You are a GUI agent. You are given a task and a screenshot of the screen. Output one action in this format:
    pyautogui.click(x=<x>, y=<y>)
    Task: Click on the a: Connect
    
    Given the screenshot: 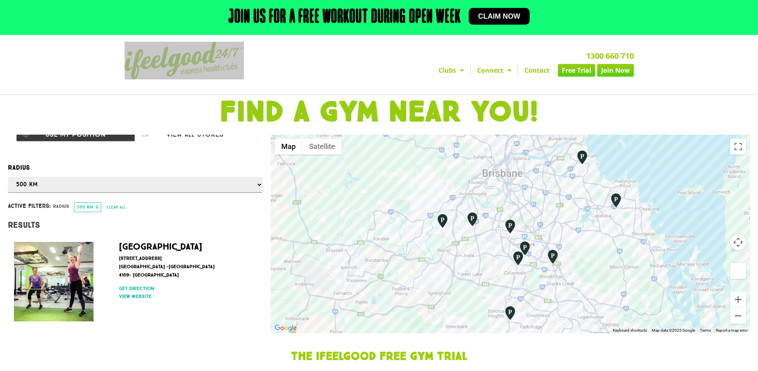 What is the action you would take?
    pyautogui.click(x=494, y=70)
    